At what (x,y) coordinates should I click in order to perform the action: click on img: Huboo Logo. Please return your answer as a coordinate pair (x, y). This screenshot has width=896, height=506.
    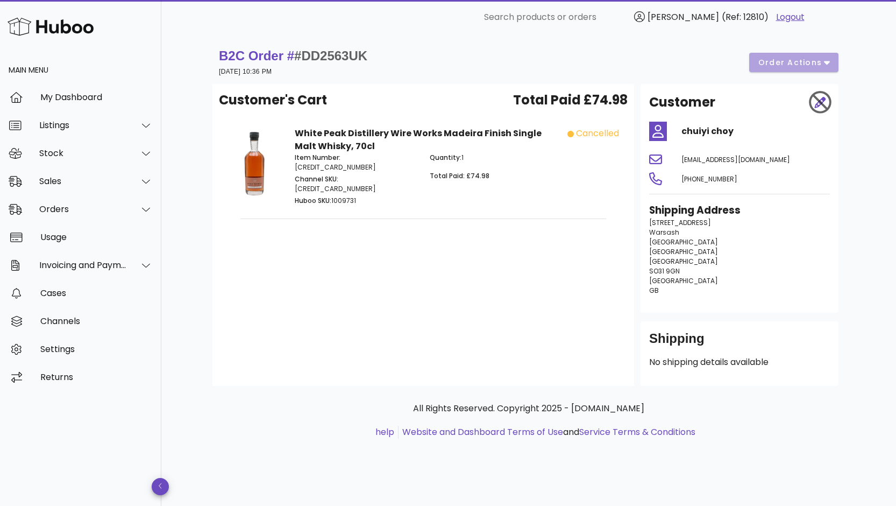
    Looking at the image, I should click on (51, 26).